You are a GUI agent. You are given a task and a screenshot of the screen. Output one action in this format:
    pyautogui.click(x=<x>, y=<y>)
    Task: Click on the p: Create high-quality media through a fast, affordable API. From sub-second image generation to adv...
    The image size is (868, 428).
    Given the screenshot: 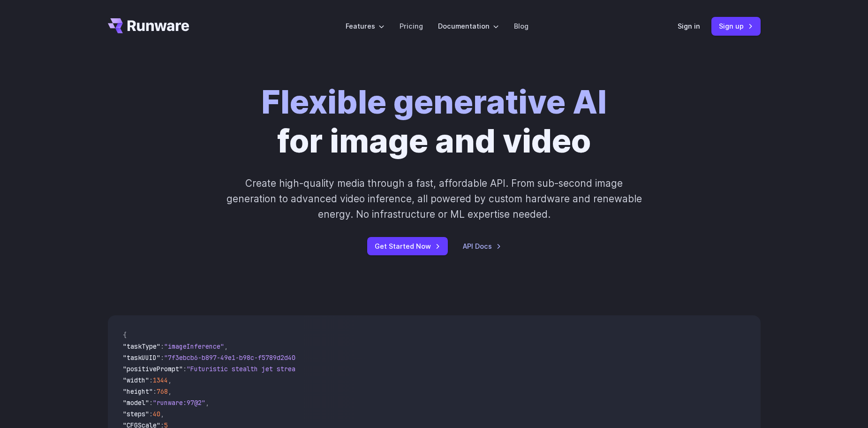 What is the action you would take?
    pyautogui.click(x=434, y=199)
    